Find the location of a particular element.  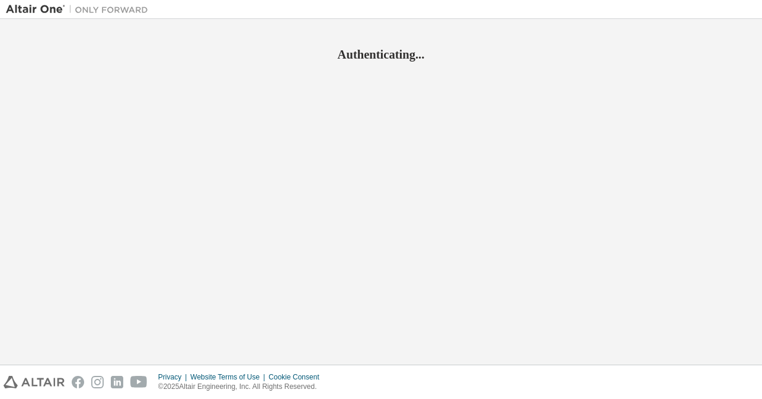

div: Website Terms of Use is located at coordinates (229, 377).